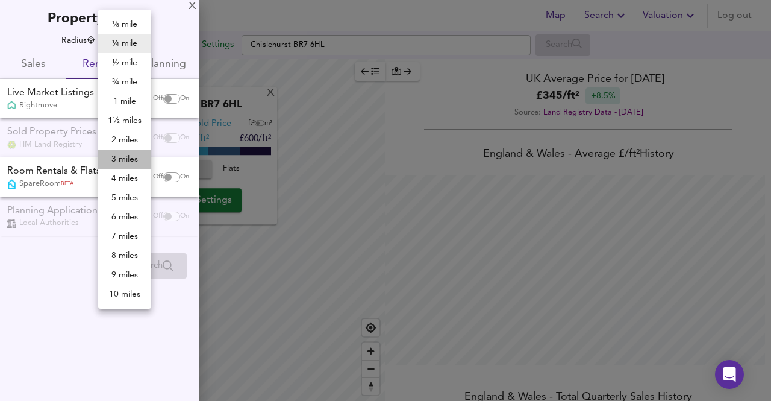 Image resolution: width=771 pixels, height=401 pixels. I want to click on li: 5 miles, so click(125, 198).